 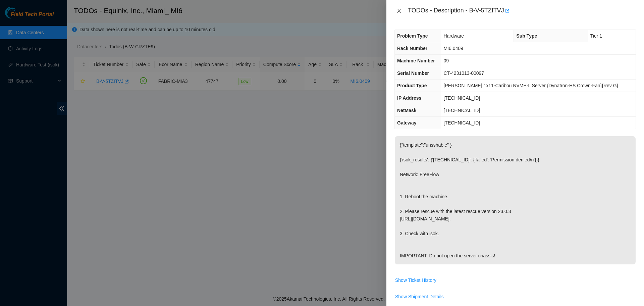 What do you see at coordinates (399, 11) in the screenshot?
I see `button: Close` at bounding box center [399, 11].